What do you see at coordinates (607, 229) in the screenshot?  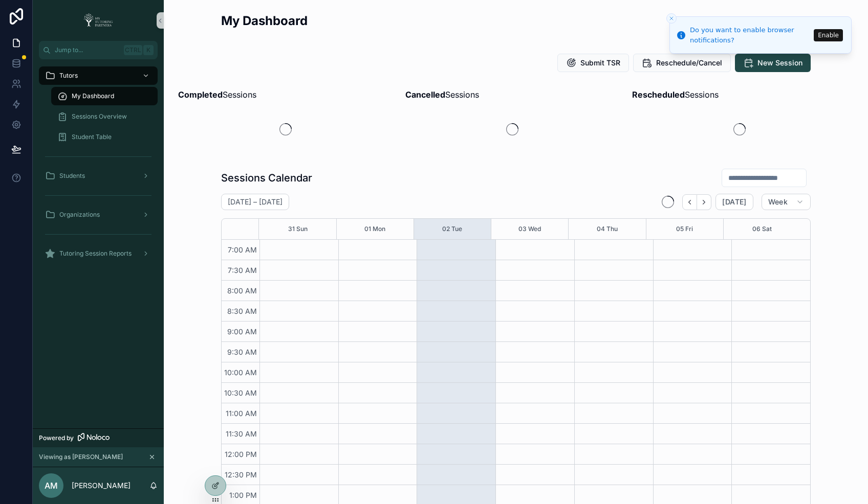 I see `div: 04 Thu` at bounding box center [607, 229].